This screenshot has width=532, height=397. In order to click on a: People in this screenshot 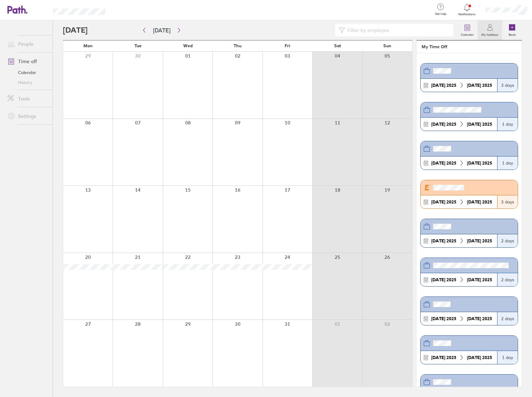, I will do `click(27, 44)`.